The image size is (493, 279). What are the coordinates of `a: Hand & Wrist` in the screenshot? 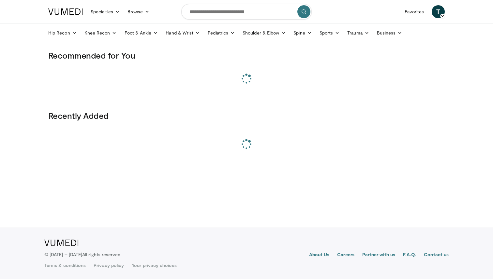 It's located at (182, 33).